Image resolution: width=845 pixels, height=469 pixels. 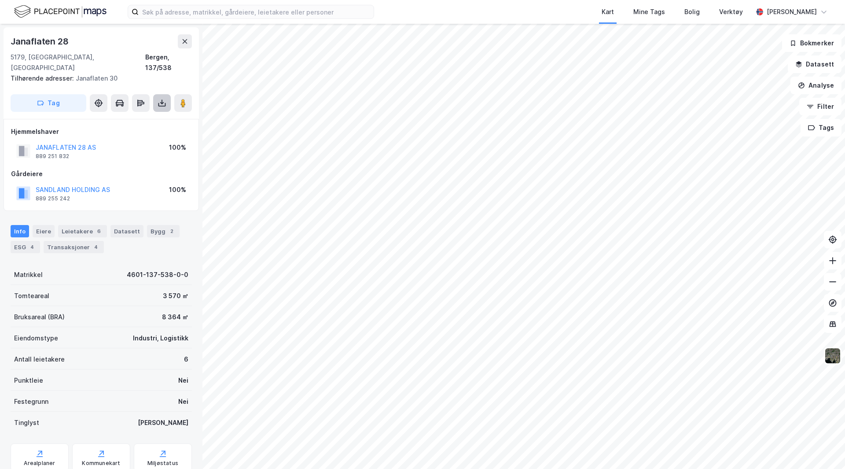 What do you see at coordinates (28, 275) in the screenshot?
I see `div: Matrikkel` at bounding box center [28, 275].